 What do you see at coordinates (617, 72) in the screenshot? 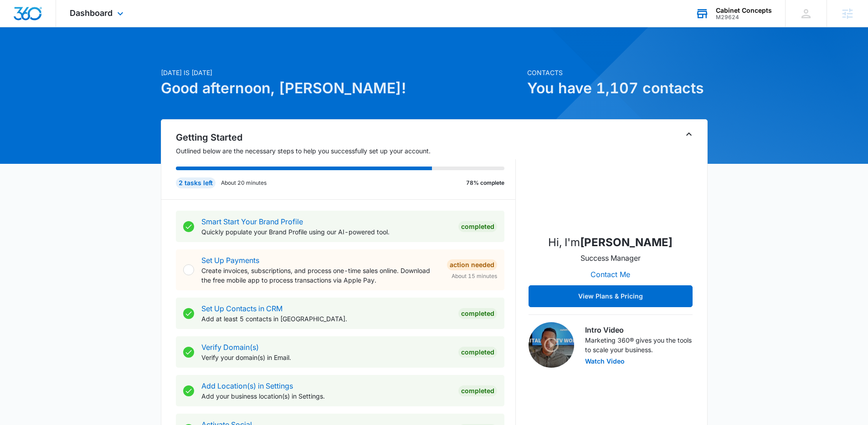
I see `p: Contacts` at bounding box center [617, 72].